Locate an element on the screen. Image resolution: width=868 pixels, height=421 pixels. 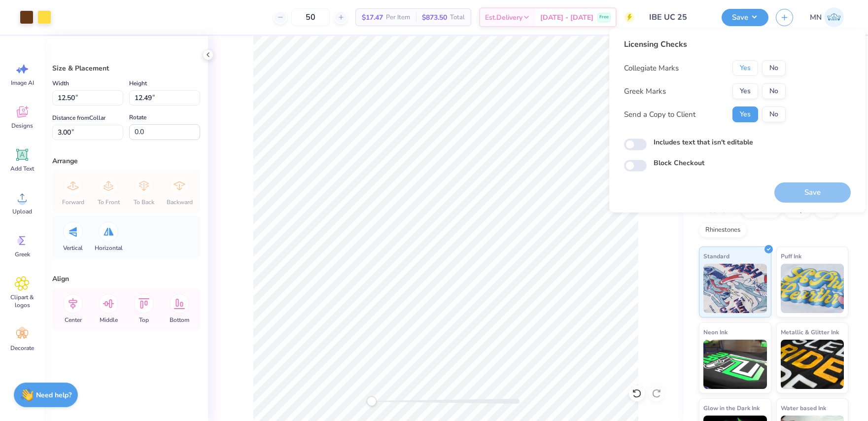
span: Upload is located at coordinates (22, 211).